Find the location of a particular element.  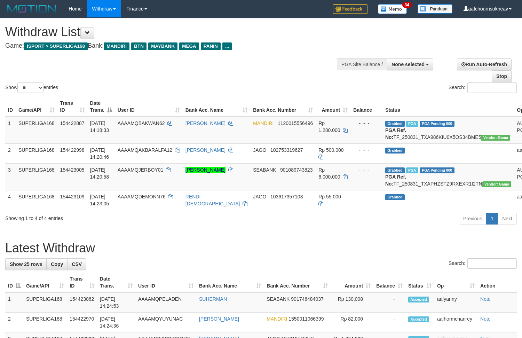

span: AAAAMQBAKWAN62 is located at coordinates (141, 123).